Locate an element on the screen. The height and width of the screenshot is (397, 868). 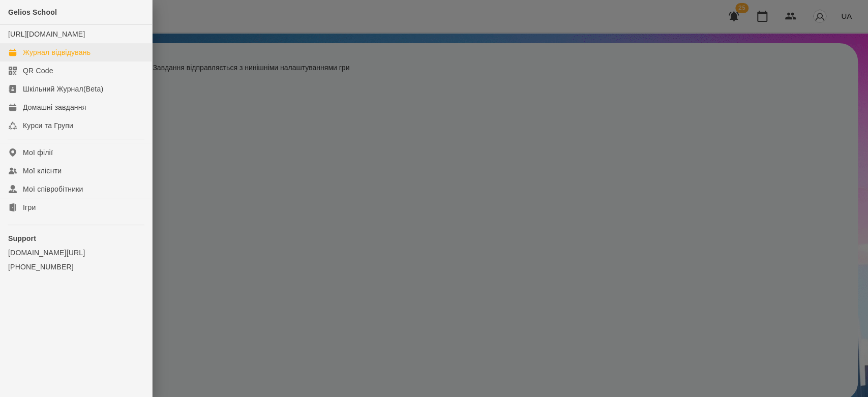
div: Домашні завдання is located at coordinates (55, 107).